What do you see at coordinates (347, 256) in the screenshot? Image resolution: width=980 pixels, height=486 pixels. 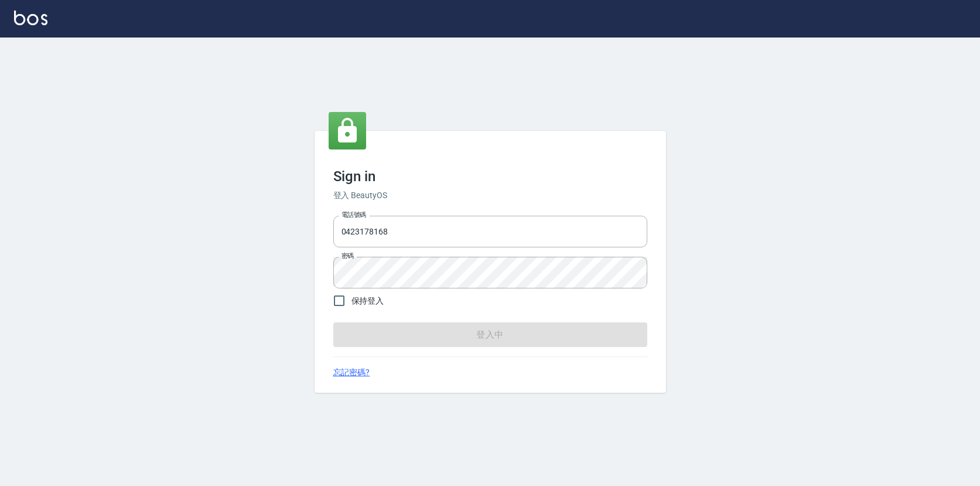 I see `label: 密碼` at bounding box center [347, 256].